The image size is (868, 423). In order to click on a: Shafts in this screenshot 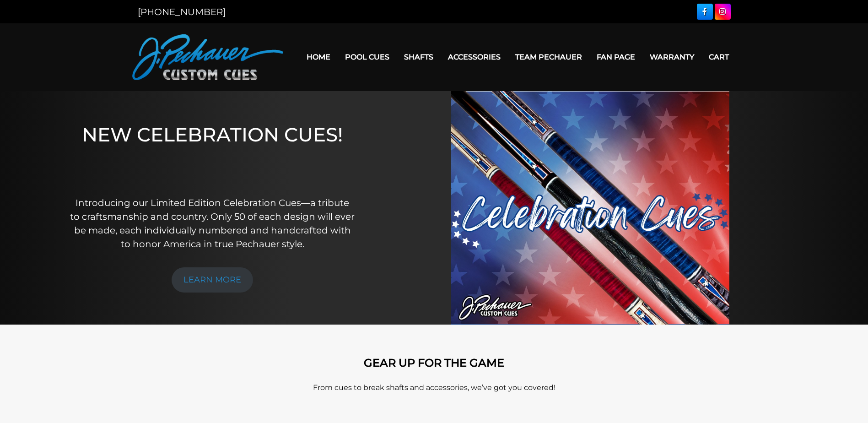, I will do `click(418, 56)`.